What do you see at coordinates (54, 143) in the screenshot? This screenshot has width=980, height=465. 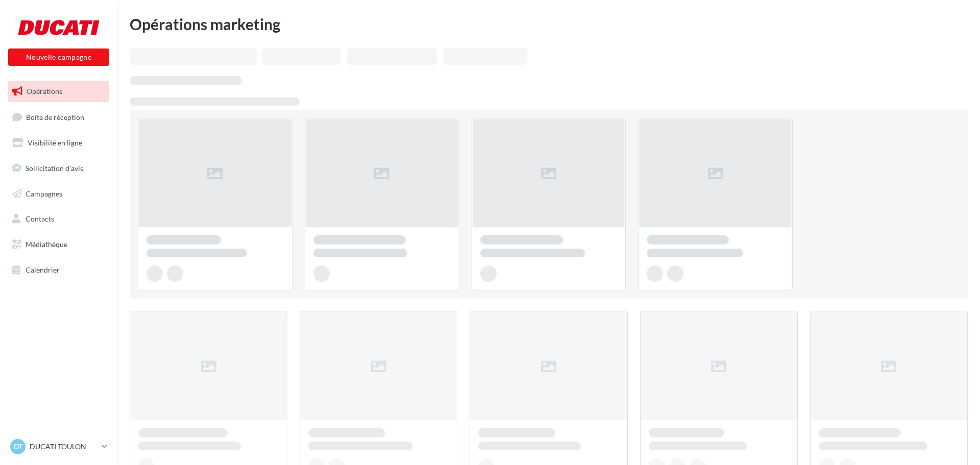 I see `span: Visibilité en ligne` at bounding box center [54, 143].